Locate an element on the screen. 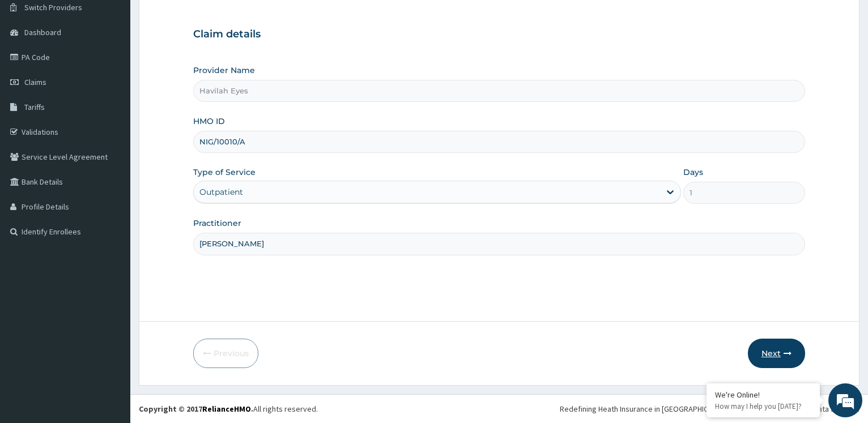 Image resolution: width=868 pixels, height=423 pixels. span: We're online! is located at coordinates (111, 192).